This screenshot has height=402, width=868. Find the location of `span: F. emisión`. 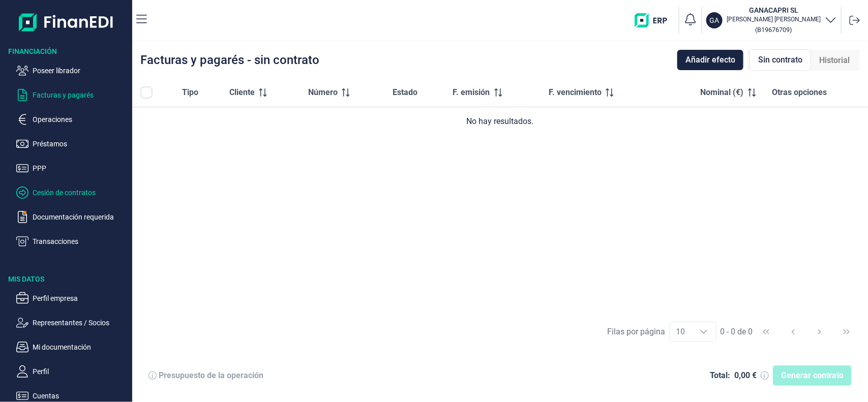

span: F. emisión is located at coordinates (471, 93).